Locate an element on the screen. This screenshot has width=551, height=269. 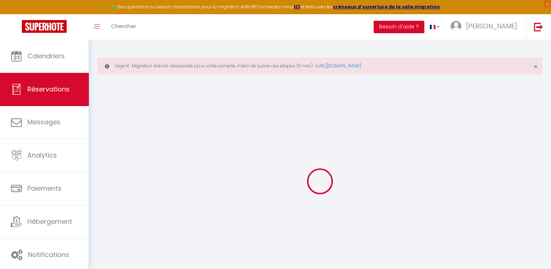
img: Super Booking is located at coordinates (44, 26).